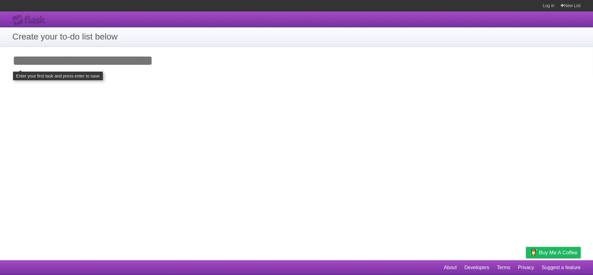  What do you see at coordinates (533, 253) in the screenshot?
I see `img: Buy me a coffee` at bounding box center [533, 253].